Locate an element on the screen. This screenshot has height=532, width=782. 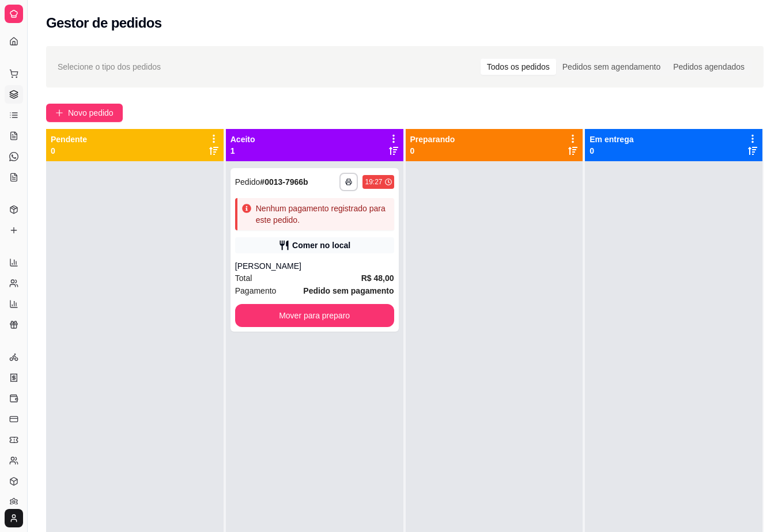
p: Em entrega is located at coordinates (611, 139).